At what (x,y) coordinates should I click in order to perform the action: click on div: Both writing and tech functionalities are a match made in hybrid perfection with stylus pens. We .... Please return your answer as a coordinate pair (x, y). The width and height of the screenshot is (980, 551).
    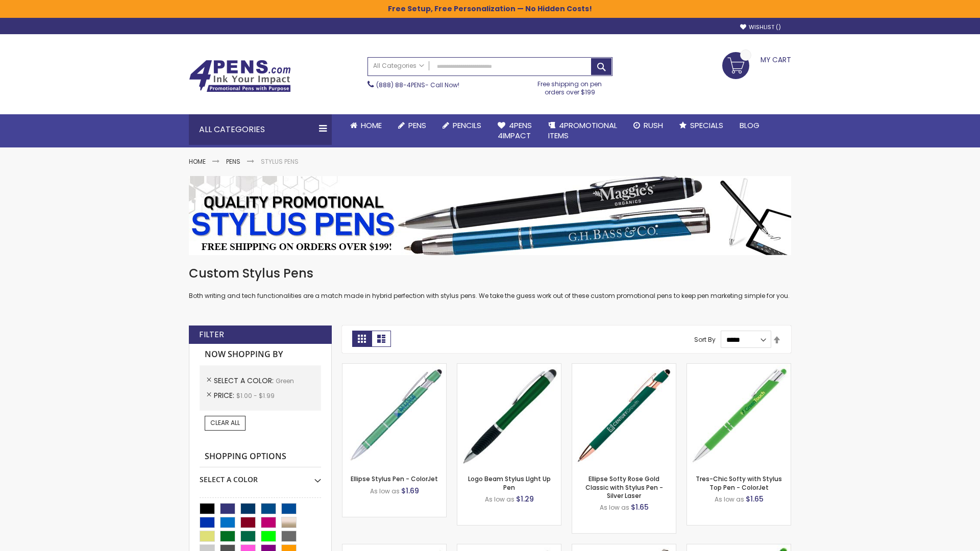
    Looking at the image, I should click on (490, 283).